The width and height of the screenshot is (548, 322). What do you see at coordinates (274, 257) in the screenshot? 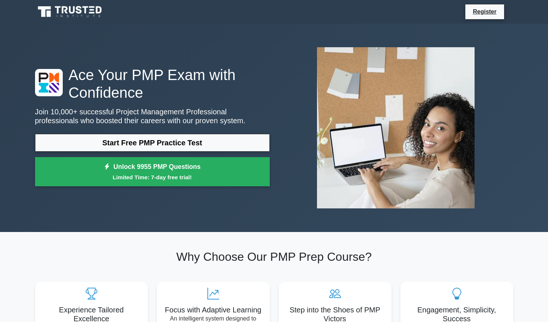
I see `h2: Why Choose Our PMP Prep Course?` at bounding box center [274, 257].